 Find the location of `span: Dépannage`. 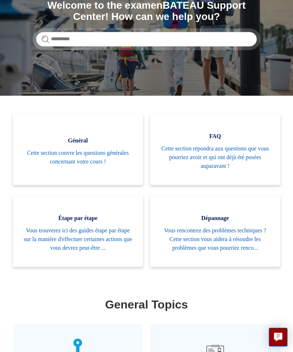

span: Dépannage is located at coordinates (215, 218).